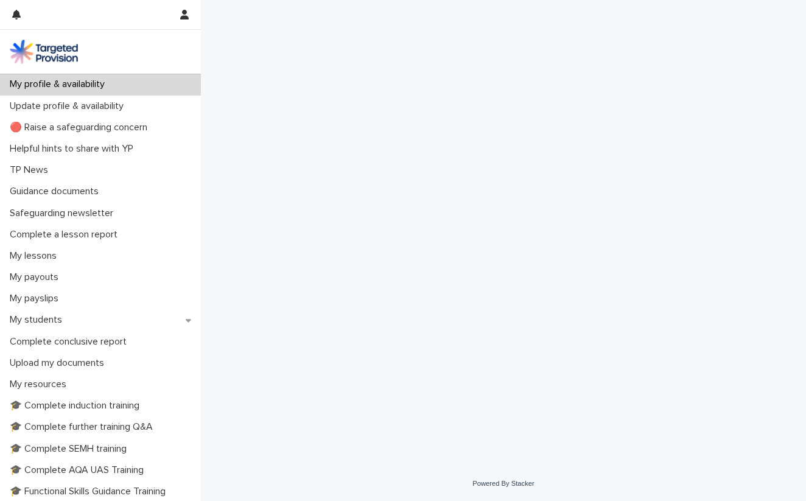  Describe the element at coordinates (35, 256) in the screenshot. I see `p: My lessons` at that location.